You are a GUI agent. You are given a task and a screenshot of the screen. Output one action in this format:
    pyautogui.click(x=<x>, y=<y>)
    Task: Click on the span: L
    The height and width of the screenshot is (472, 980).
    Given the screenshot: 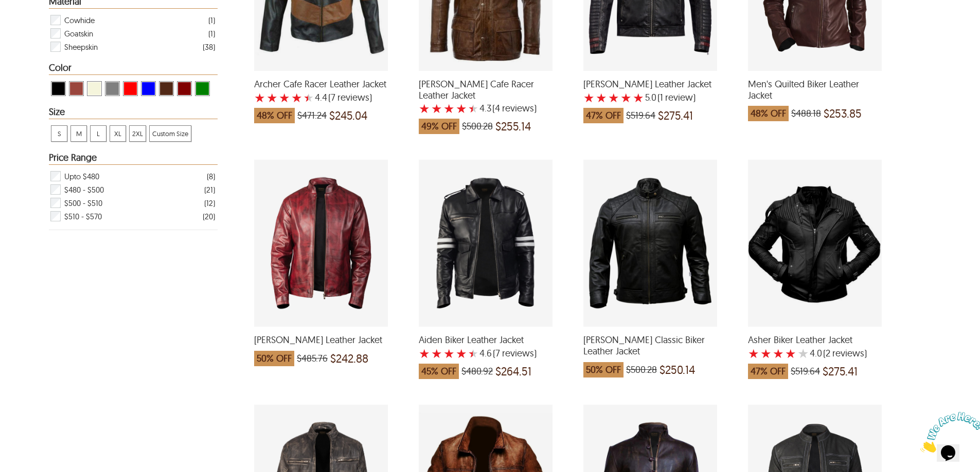 What is the action you would take?
    pyautogui.click(x=98, y=134)
    